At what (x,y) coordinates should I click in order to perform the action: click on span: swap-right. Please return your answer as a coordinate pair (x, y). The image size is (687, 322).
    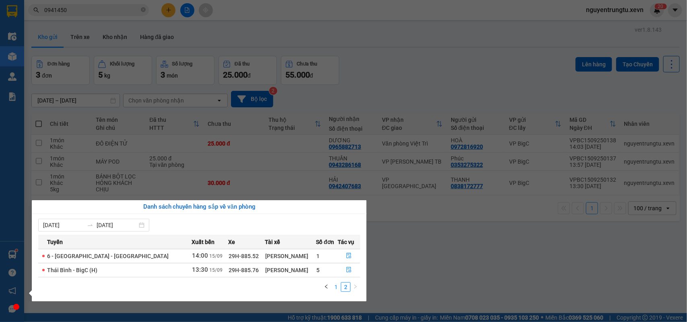
    Looking at the image, I should click on (90, 225).